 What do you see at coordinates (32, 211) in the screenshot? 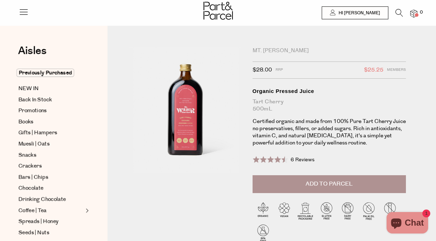
I see `span: Coffee | Tea` at bounding box center [32, 211].